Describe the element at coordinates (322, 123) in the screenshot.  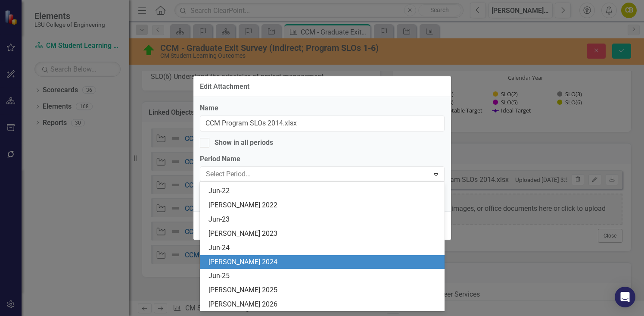
I see `input: Name` at that location.